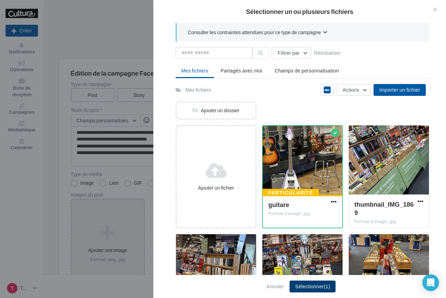 The height and width of the screenshot is (298, 446). Describe the element at coordinates (400, 90) in the screenshot. I see `span: Importer un fichier` at that location.